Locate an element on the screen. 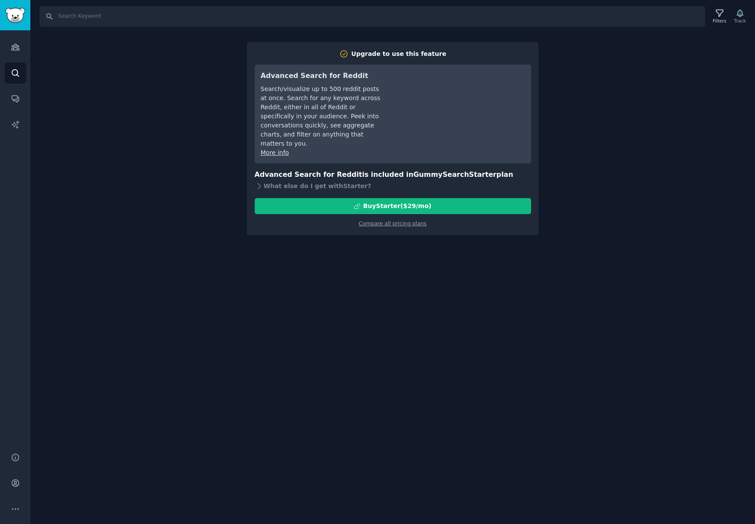  input: Search Keyword is located at coordinates (372, 16).